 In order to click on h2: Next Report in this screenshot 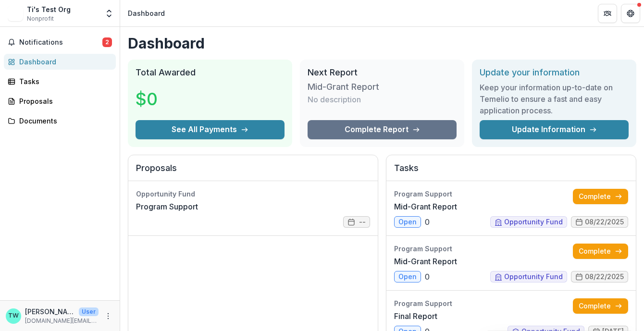, I will do `click(382, 72)`.